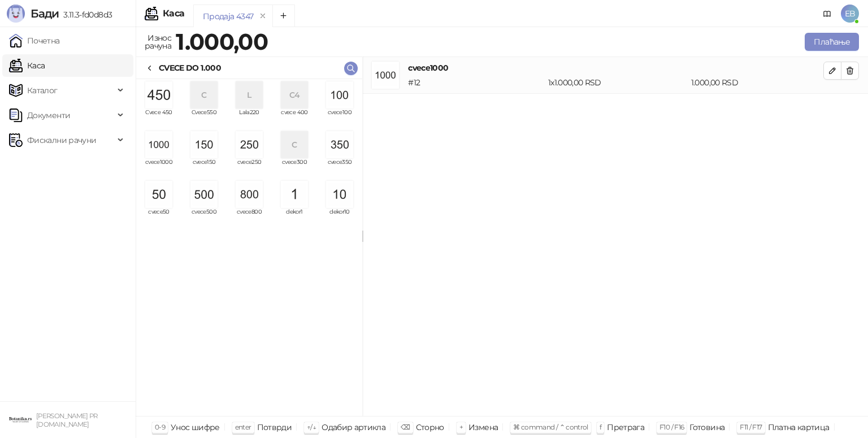  I want to click on span: 3.11.3-fd0d8d3, so click(85, 15).